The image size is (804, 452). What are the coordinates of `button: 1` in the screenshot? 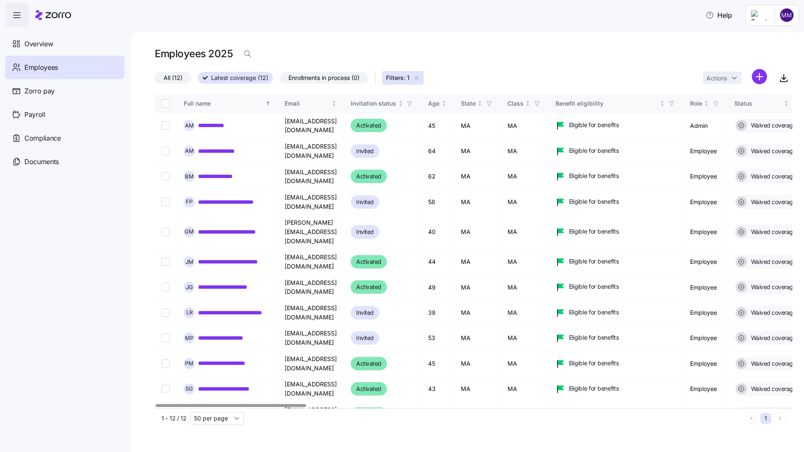 It's located at (766, 418).